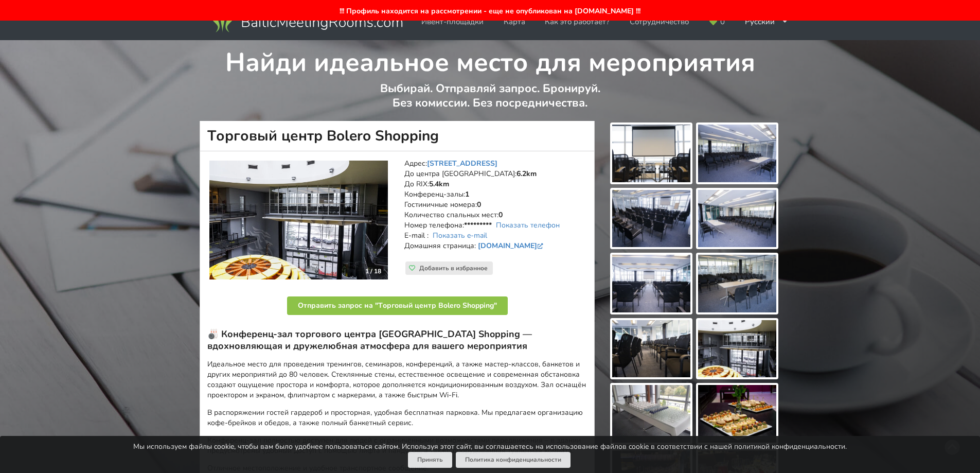  What do you see at coordinates (659, 22) in the screenshot?
I see `a: Сотрудничество` at bounding box center [659, 22].